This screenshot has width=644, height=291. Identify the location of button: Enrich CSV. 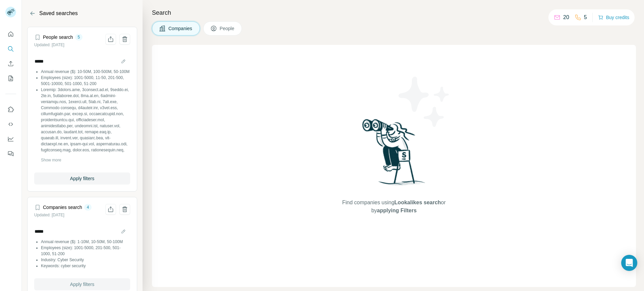
(11, 64).